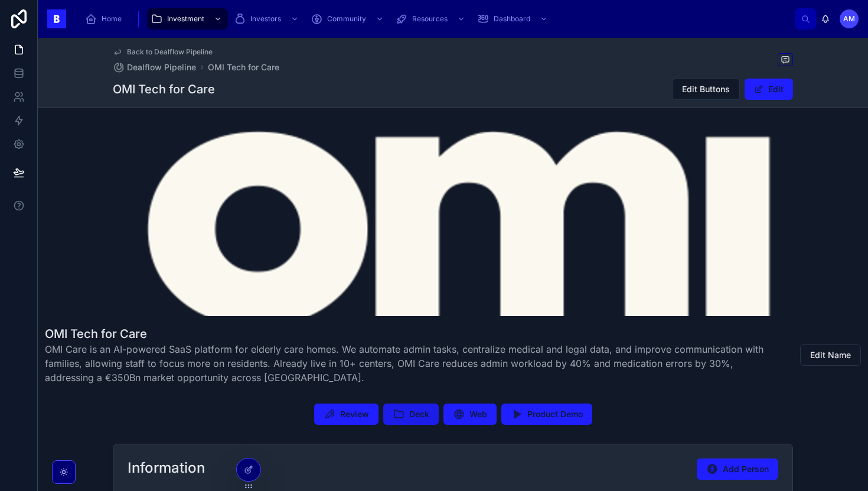  What do you see at coordinates (266, 19) in the screenshot?
I see `span: Investors` at bounding box center [266, 19].